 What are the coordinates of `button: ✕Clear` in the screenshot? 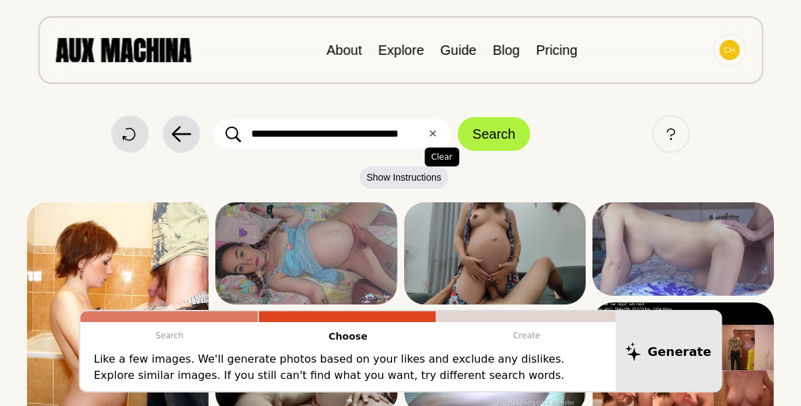 It's located at (432, 134).